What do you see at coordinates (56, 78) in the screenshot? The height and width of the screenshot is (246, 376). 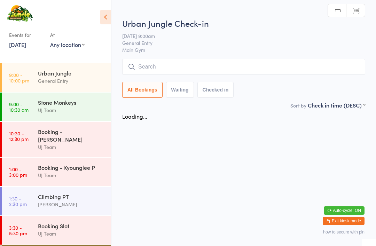 I see `a: 9:00 -10:00 pmUrban JungleGeneral Entry` at bounding box center [56, 78].